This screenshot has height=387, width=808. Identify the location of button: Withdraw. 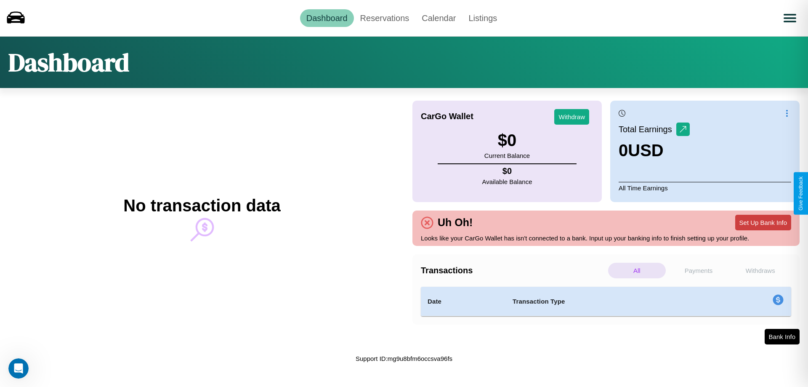
(571, 117).